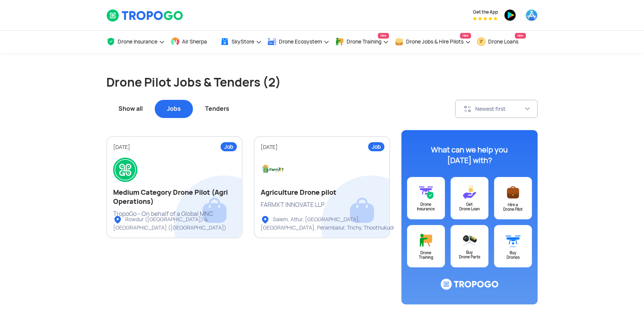 Image resolution: width=644 pixels, height=312 pixels. I want to click on div: Drone Training, so click(426, 255).